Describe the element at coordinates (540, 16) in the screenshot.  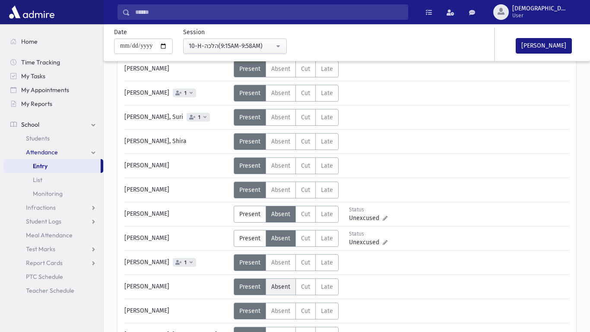
I see `span: User` at that location.